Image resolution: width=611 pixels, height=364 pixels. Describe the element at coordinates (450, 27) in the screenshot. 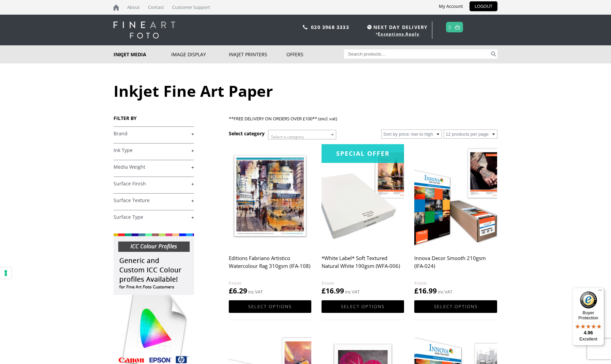

I see `a: 0` at that location.